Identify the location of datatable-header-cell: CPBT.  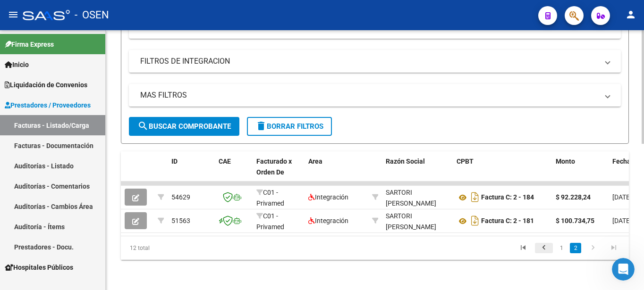
(502, 172).